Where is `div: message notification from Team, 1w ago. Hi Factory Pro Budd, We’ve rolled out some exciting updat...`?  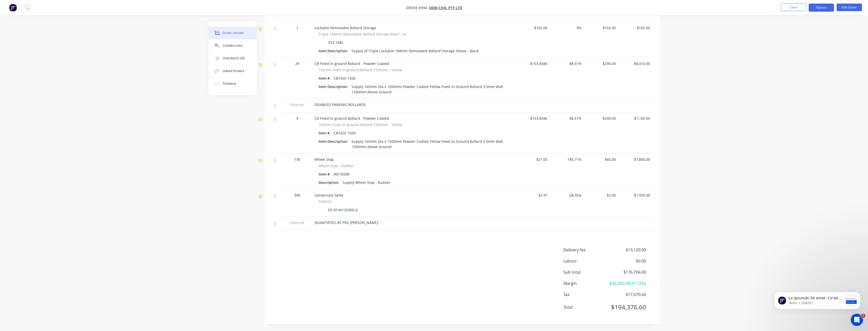
div: message notification from Team, 1w ago. Hi Factory Pro Budd, We’ve rolled out some exciting updat... is located at coordinates (51, 19).